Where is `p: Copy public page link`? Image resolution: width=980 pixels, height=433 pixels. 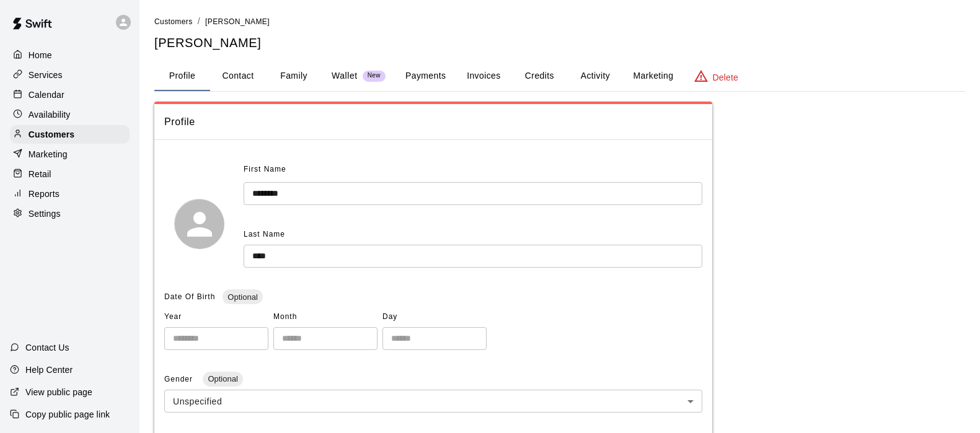
p: Copy public page link is located at coordinates (68, 414).